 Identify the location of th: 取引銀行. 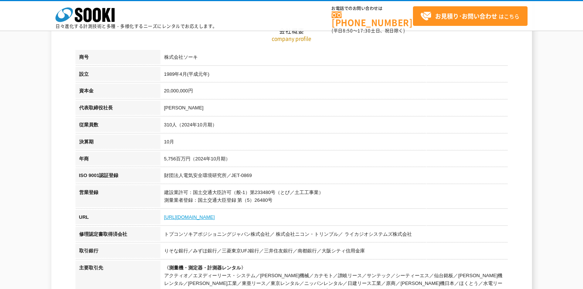
(118, 252).